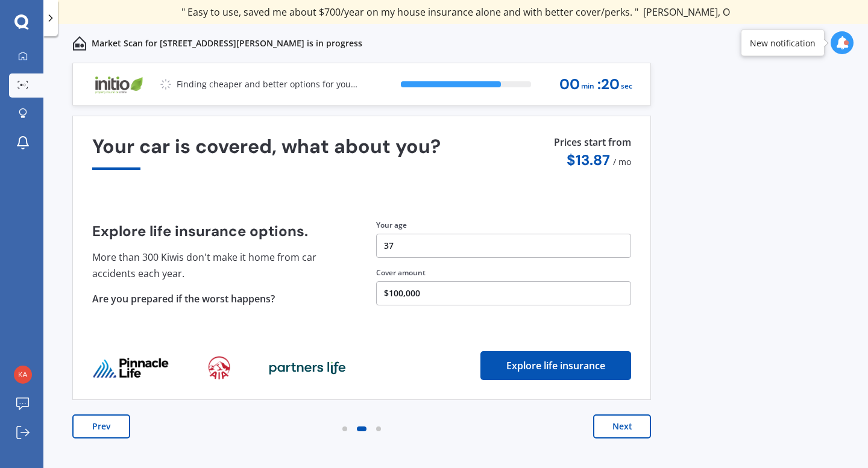 The width and height of the screenshot is (868, 468). I want to click on button: Prev, so click(102, 426).